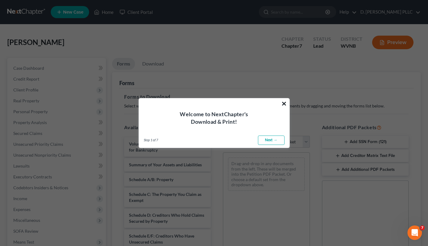 Image resolution: width=428 pixels, height=246 pixels. I want to click on h4: Welcome to NextChapter's Download & Print!, so click(214, 118).